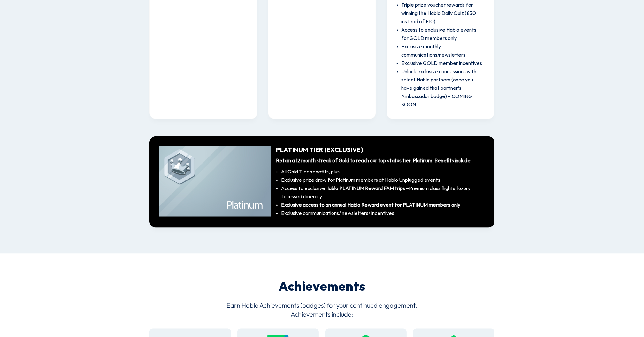 Image resolution: width=644 pixels, height=337 pixels. I want to click on strong: Retain a 12 month streak of Gold to reach our top status tier, Platinum. Benefits include:, so click(374, 161).